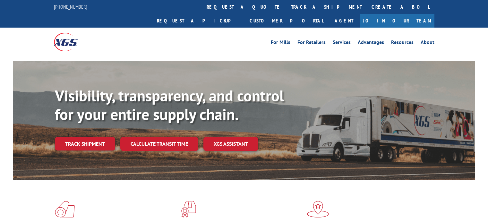  I want to click on a: Request a pickup, so click(198, 21).